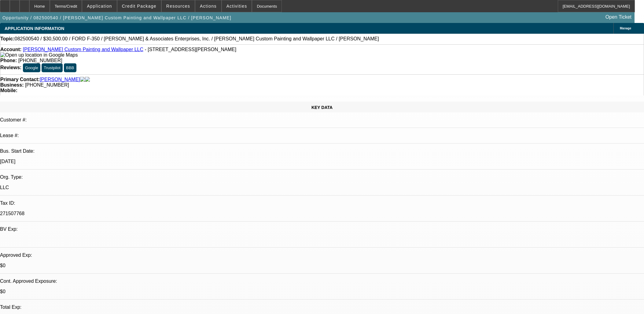  I want to click on span: APPLICATION INFORMATION, so click(34, 28).